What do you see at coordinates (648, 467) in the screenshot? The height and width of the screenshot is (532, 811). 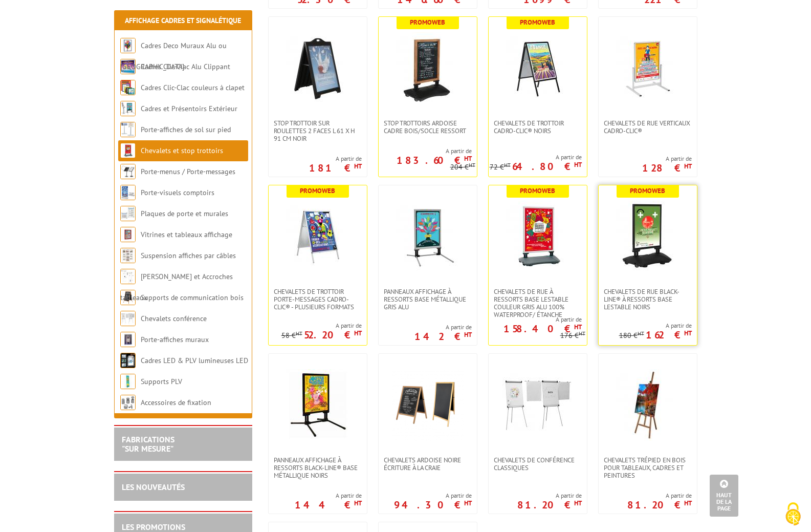 I see `a: Chevalets Trépied en bois pour tableaux, cadres et peintures` at bounding box center [648, 467].